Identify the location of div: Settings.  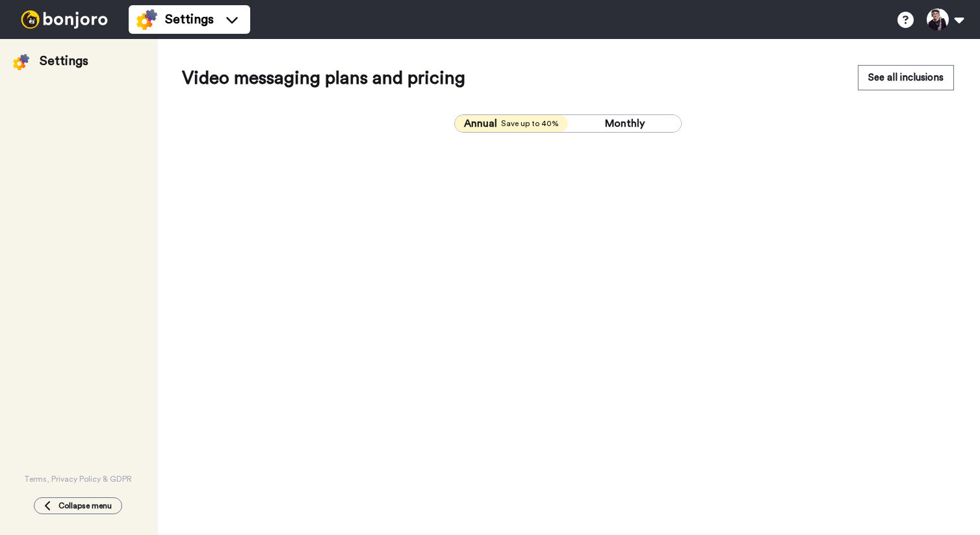
(63, 61).